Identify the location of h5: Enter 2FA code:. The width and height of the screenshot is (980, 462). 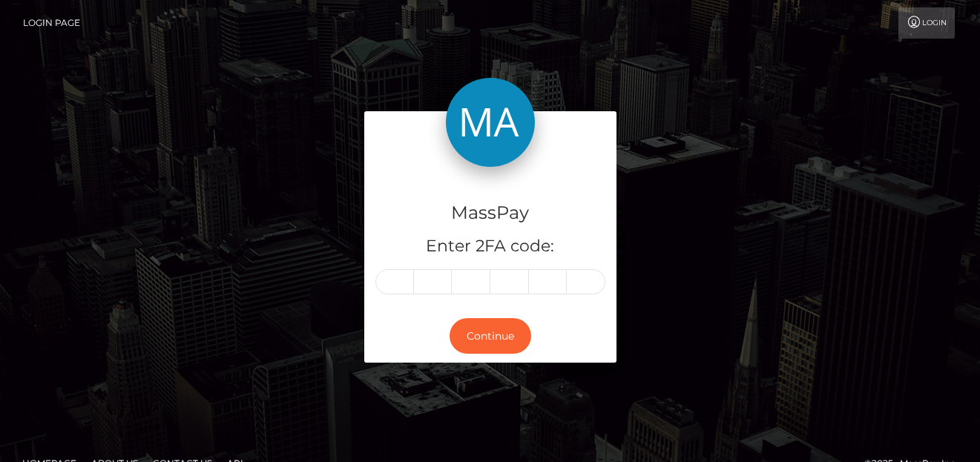
(490, 246).